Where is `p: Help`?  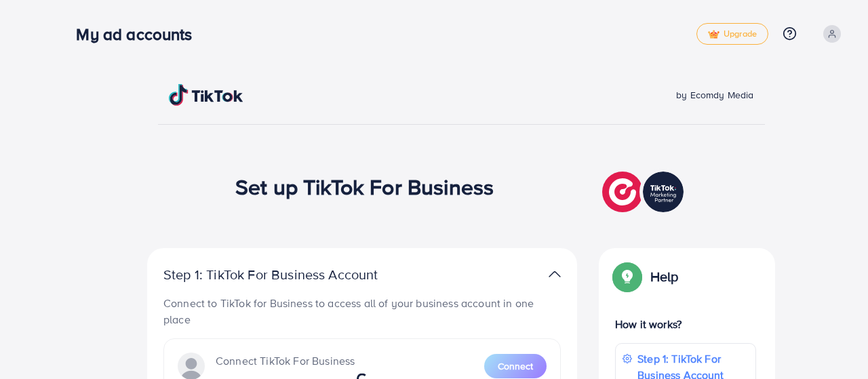
p: Help is located at coordinates (665, 277).